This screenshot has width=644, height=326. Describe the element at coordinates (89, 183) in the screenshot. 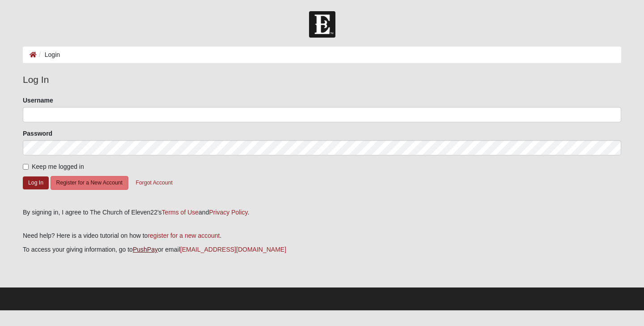

I see `button: Register for a New Account` at that location.